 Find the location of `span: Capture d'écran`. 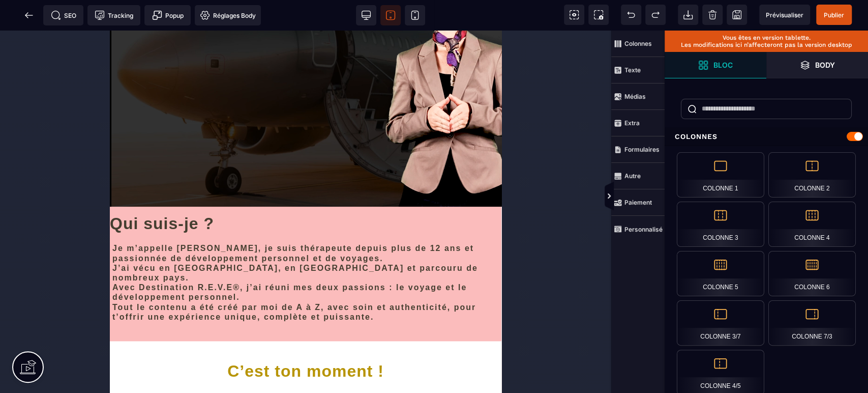

span: Capture d'écran is located at coordinates (598, 15).